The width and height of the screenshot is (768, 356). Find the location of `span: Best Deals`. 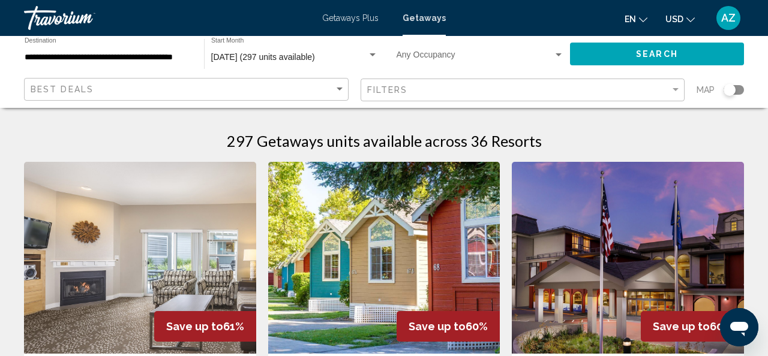

span: Best Deals is located at coordinates (62, 89).